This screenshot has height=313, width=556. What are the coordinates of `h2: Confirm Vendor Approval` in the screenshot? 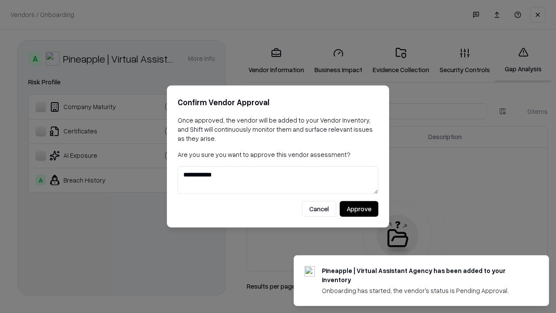 It's located at (278, 102).